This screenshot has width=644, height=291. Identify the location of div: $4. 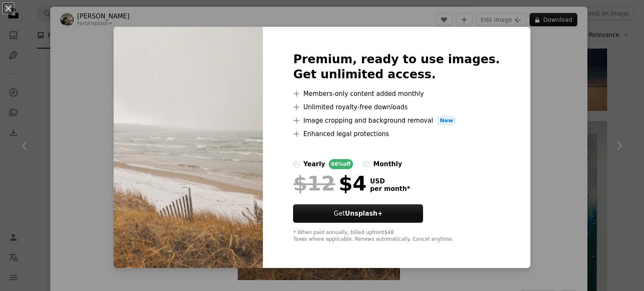
(330, 183).